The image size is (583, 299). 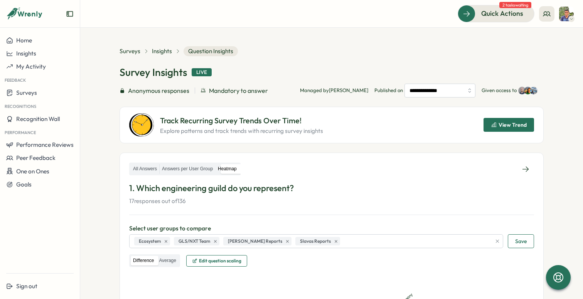 What do you see at coordinates (521, 241) in the screenshot?
I see `span: Save` at bounding box center [521, 241].